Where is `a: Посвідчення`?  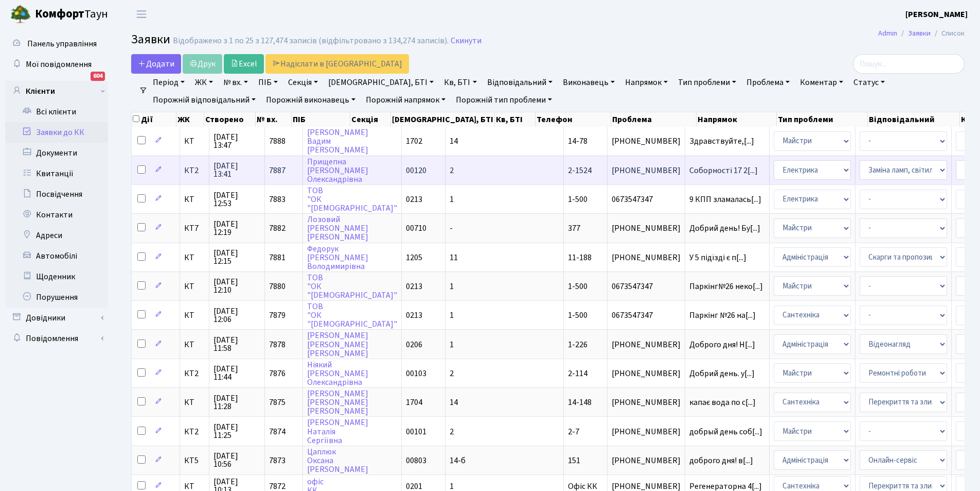
a: Посвідчення is located at coordinates (57, 194).